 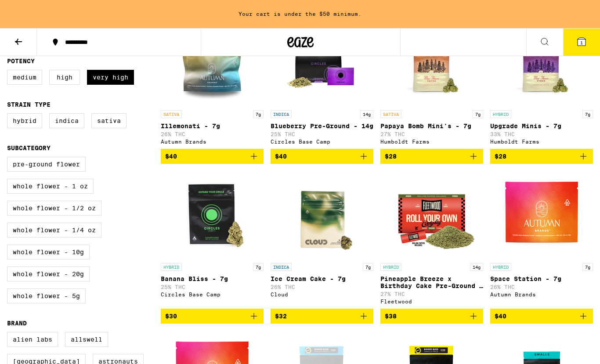 I want to click on span: 1, so click(x=582, y=42).